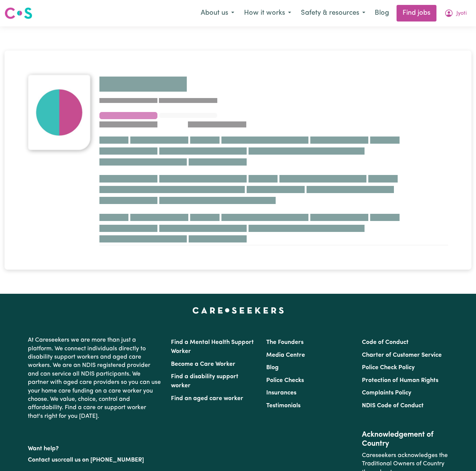 Image resolution: width=476 pixels, height=471 pixels. What do you see at coordinates (386, 393) in the screenshot?
I see `a: Complaints Policy` at bounding box center [386, 393].